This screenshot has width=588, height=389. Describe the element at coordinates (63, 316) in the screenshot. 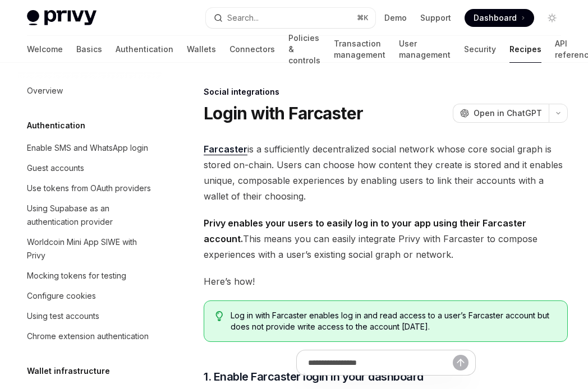

I see `div: Using test accounts` at that location.